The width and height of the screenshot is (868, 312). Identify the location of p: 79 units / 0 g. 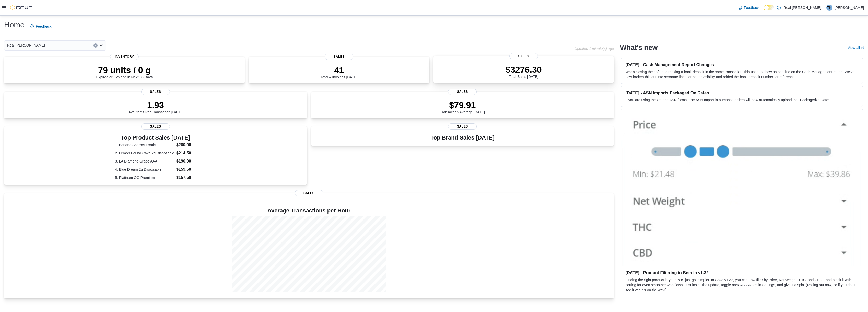
(124, 70).